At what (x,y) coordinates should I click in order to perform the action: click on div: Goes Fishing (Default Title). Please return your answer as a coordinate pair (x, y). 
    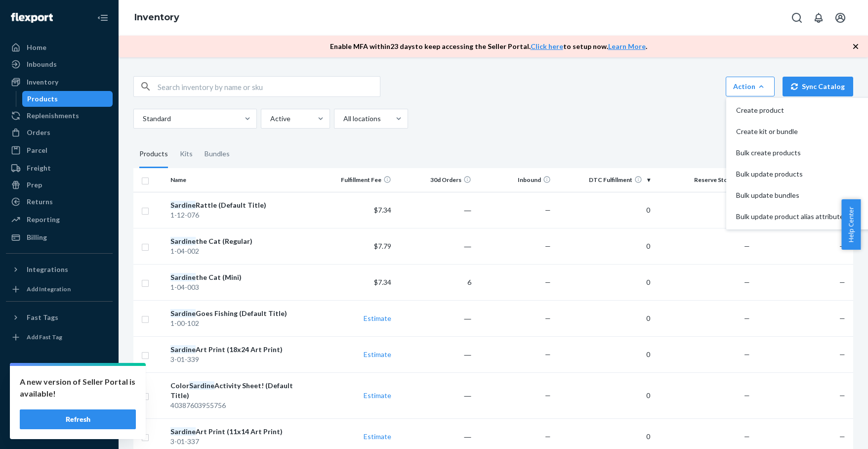
    Looking at the image, I should click on (241, 313).